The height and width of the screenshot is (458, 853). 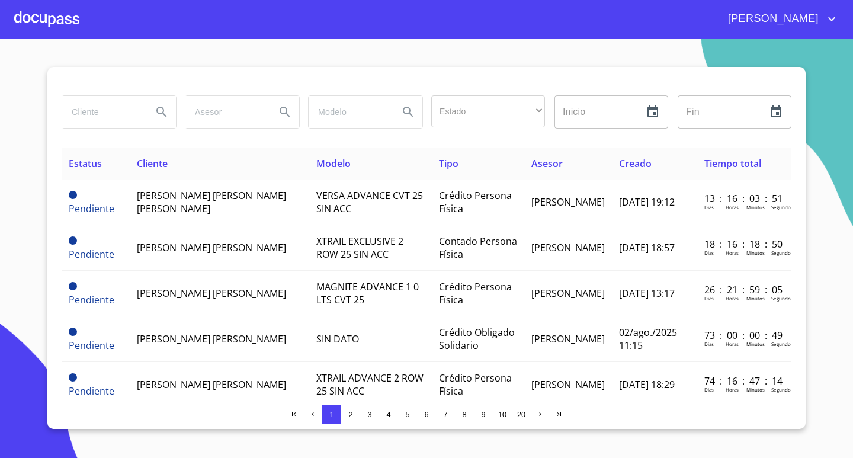 I want to click on span: Crédito Obligado Solidario, so click(x=477, y=339).